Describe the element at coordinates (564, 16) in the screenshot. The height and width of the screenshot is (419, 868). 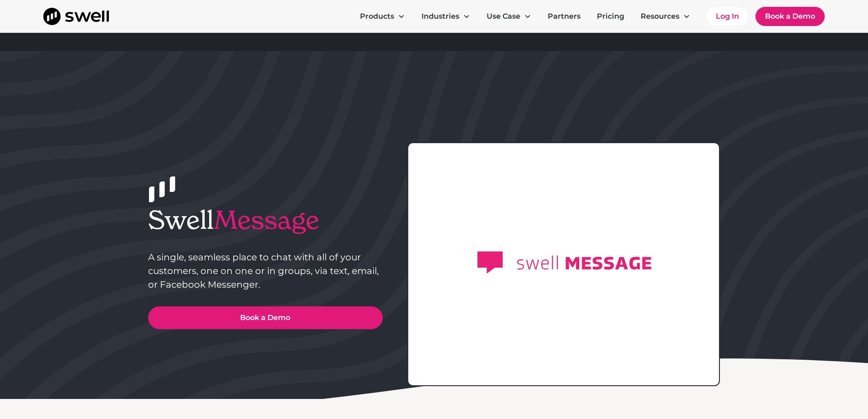
I see `a: Partners` at that location.